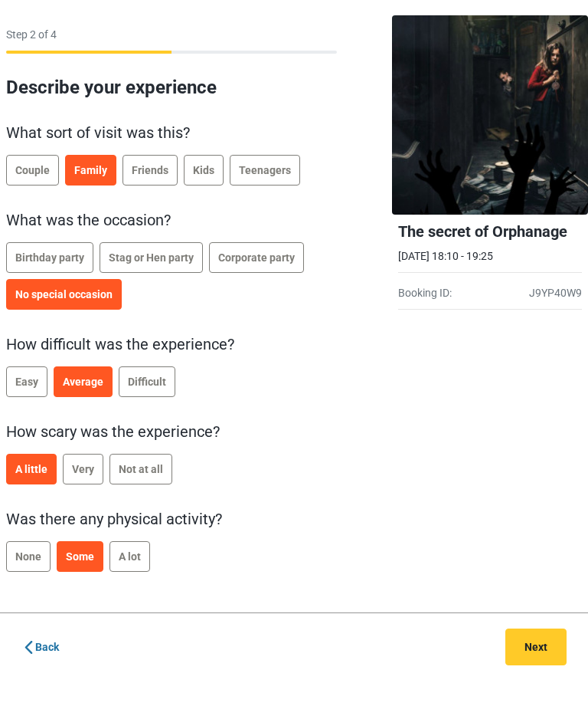 The height and width of the screenshot is (706, 588). What do you see at coordinates (129, 557) in the screenshot?
I see `span: A lot` at bounding box center [129, 557].